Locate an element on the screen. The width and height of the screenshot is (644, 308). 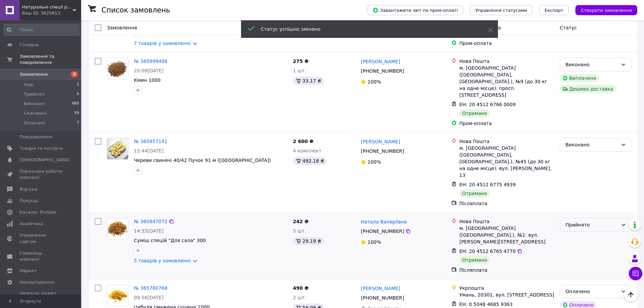
div: Укрпошта is located at coordinates (507, 288).